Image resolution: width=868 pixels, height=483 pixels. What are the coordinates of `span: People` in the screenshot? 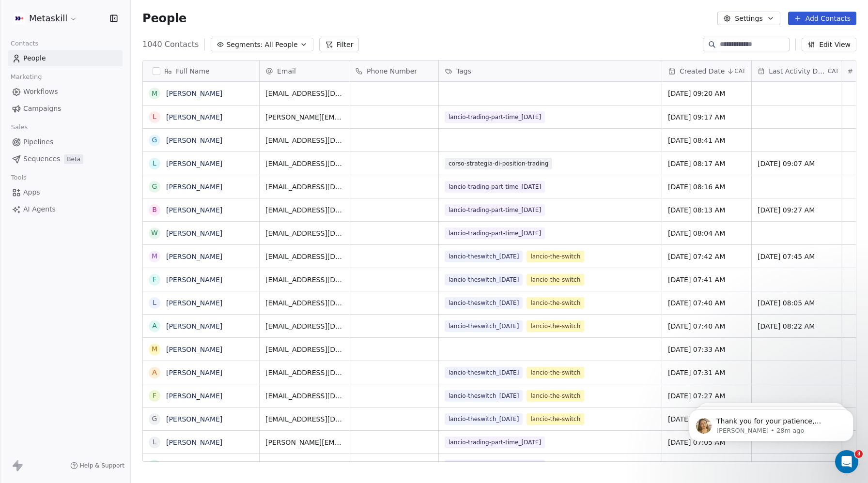 It's located at (165, 18).